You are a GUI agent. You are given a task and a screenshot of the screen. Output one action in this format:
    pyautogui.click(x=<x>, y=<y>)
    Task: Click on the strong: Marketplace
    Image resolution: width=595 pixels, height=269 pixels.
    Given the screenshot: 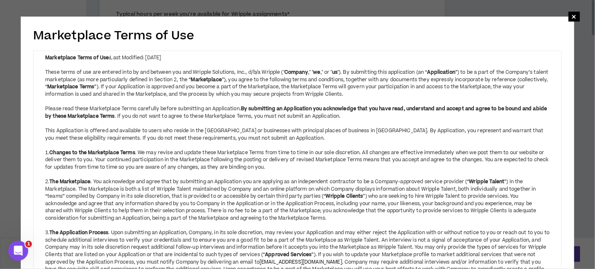 What is the action you would take?
    pyautogui.click(x=206, y=80)
    